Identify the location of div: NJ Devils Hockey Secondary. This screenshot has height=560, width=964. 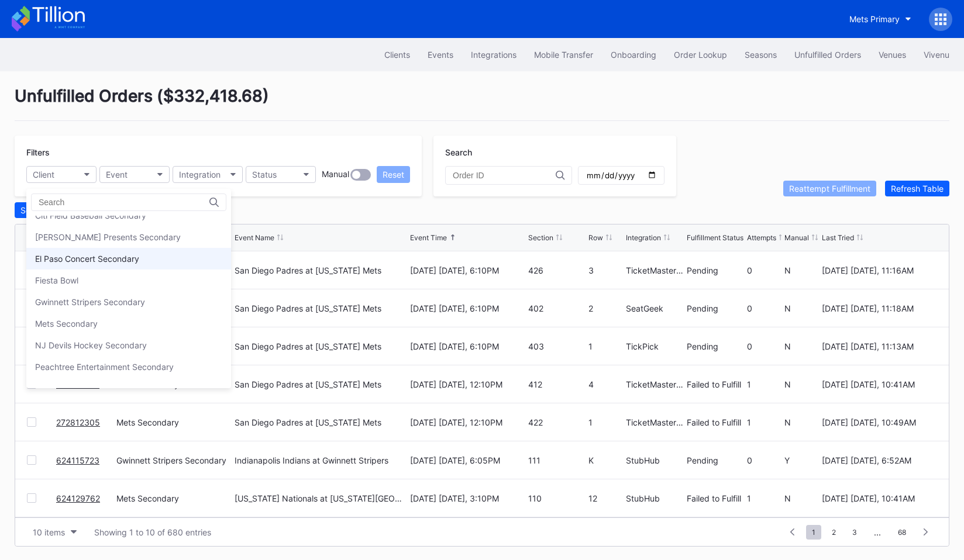
(91, 345).